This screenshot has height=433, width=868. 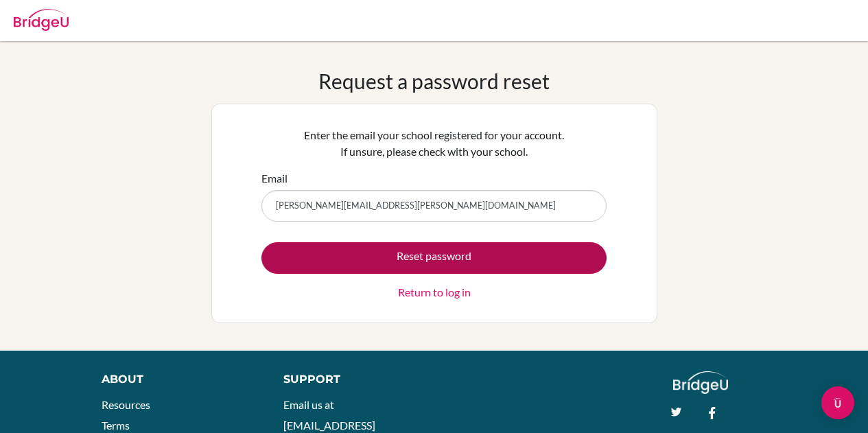 I want to click on p: Enter the email your school registered for your account. If unsure, please check with your school., so click(x=434, y=144).